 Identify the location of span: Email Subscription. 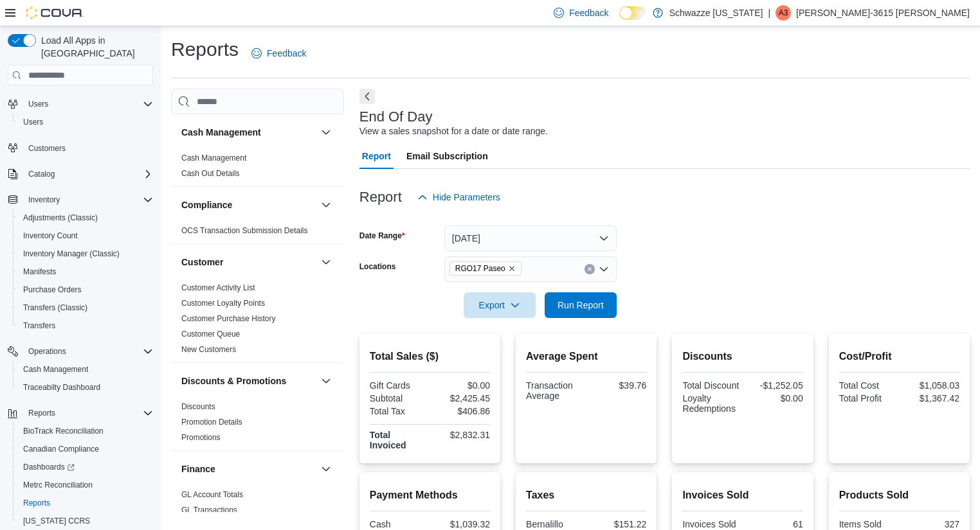
(447, 156).